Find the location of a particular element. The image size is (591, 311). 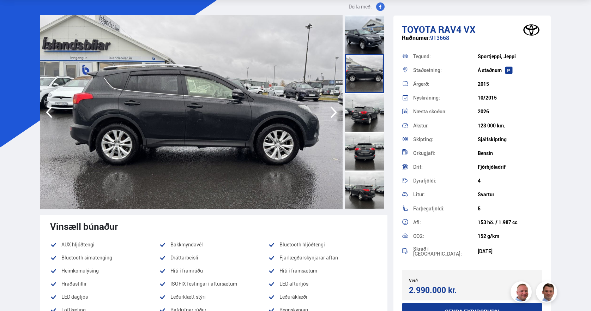

div: 2015 is located at coordinates (510, 84).